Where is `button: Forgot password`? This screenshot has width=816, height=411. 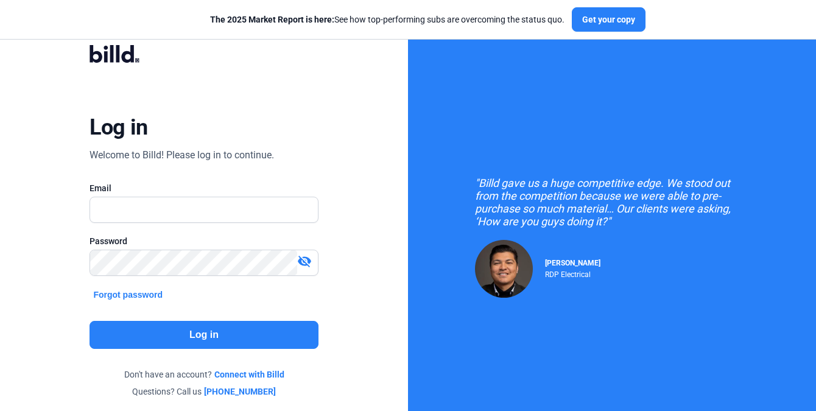
button: Forgot password is located at coordinates (128, 295).